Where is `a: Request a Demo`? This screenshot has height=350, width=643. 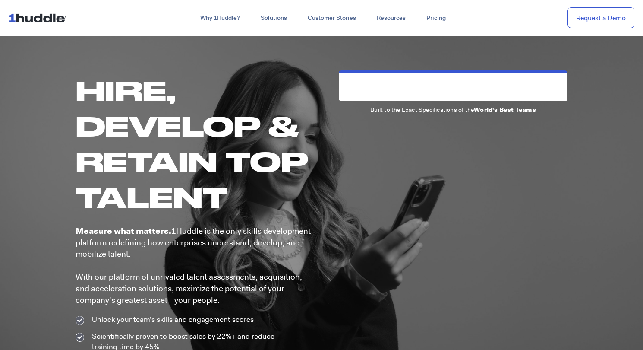
a: Request a Demo is located at coordinates (601, 18).